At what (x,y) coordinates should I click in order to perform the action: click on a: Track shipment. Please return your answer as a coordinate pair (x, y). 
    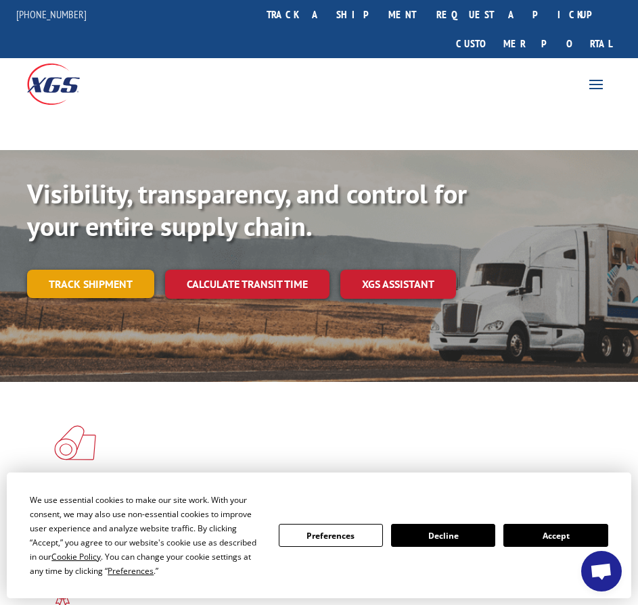
    Looking at the image, I should click on (91, 284).